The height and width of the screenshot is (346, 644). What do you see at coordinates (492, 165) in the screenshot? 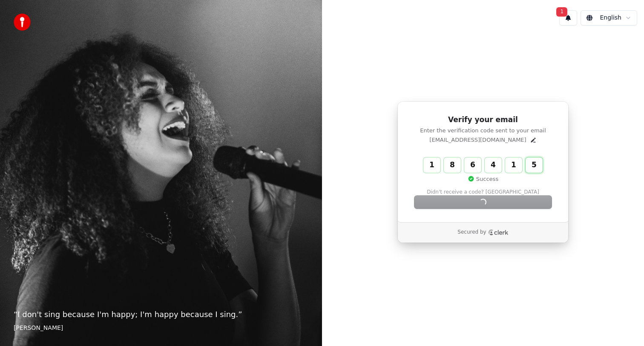
I see `input: Enter verification code` at bounding box center [492, 165].